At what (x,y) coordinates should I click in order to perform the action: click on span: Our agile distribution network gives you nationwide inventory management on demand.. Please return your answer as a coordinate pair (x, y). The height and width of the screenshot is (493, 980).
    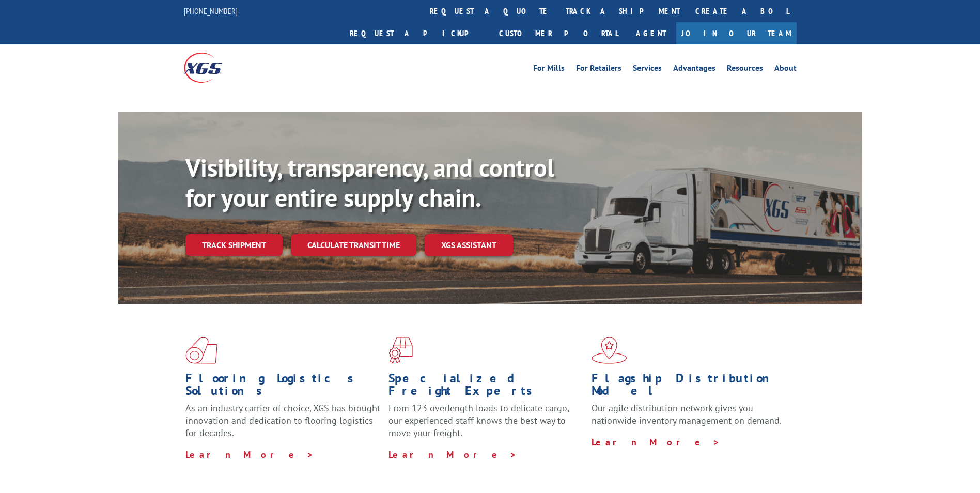
    Looking at the image, I should click on (687, 414).